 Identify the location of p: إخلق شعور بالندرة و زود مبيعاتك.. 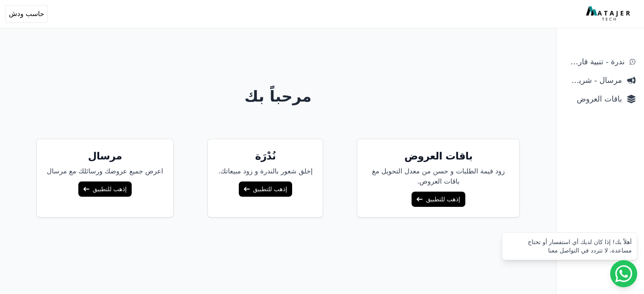
(265, 171).